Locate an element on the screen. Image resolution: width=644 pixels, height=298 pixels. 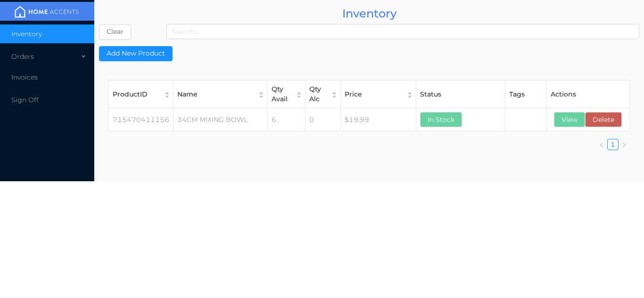
input: Search... is located at coordinates (403, 32).